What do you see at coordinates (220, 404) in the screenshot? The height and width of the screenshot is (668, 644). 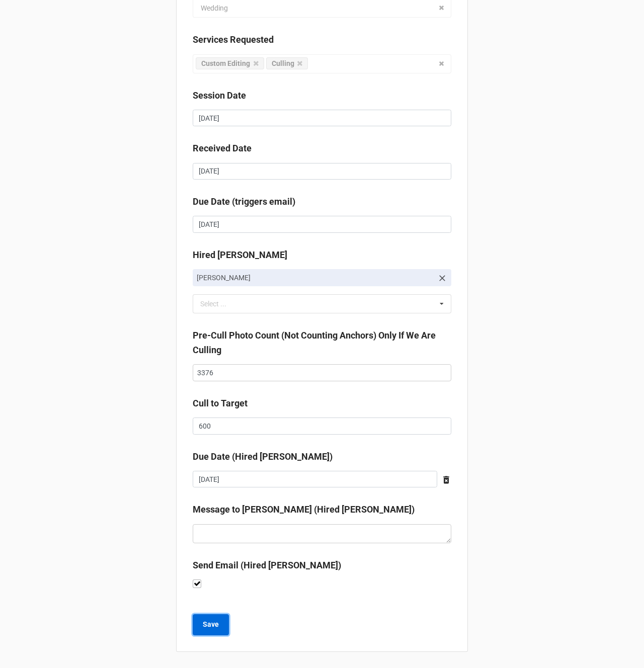 I see `label: Cull to Target` at bounding box center [220, 404].